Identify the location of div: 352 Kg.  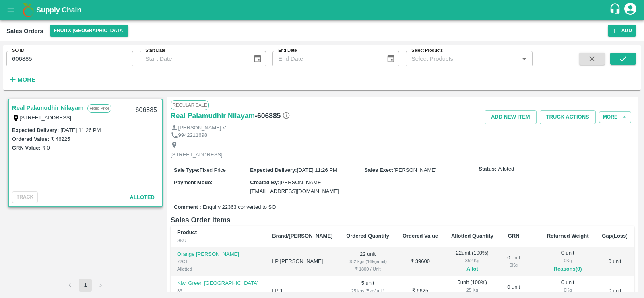
(473, 261).